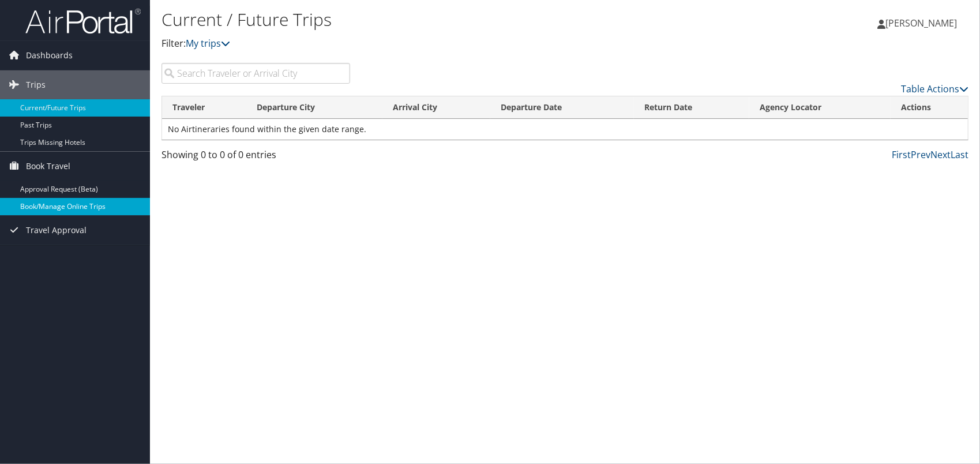 Image resolution: width=980 pixels, height=464 pixels. I want to click on img: airportal-logo.png, so click(83, 20).